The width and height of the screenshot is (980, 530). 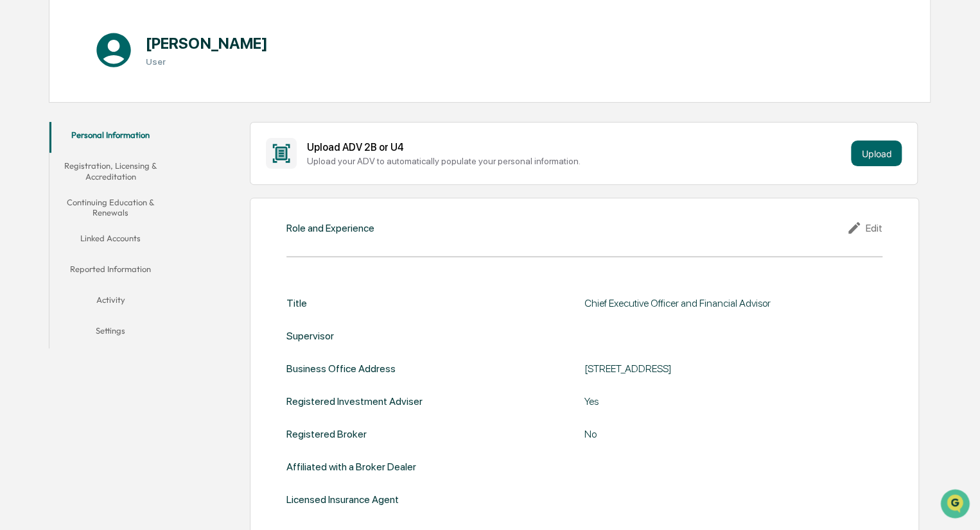 I want to click on button: Settings, so click(x=110, y=333).